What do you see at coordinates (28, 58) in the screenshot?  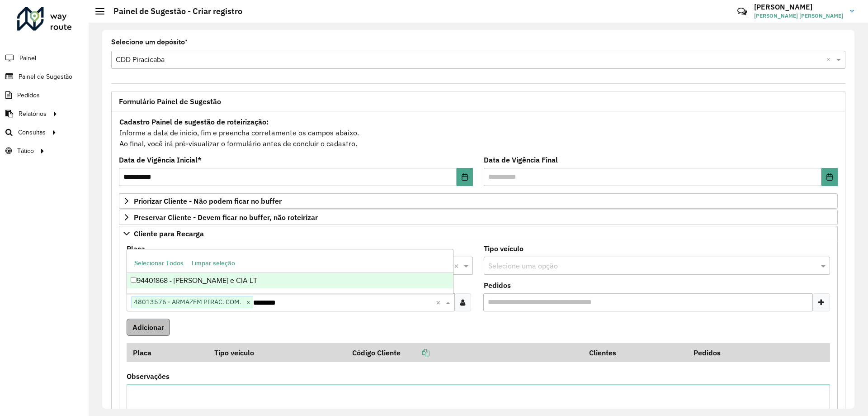 I see `span: Painel` at bounding box center [28, 58].